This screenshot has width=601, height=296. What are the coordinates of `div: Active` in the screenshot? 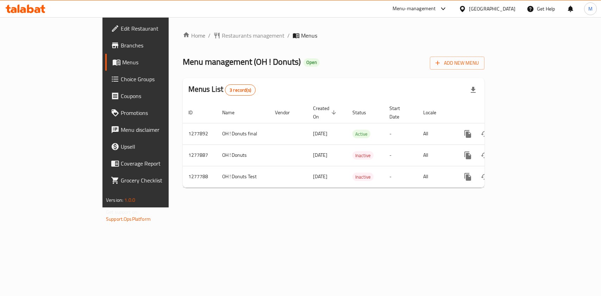 It's located at (361, 134).